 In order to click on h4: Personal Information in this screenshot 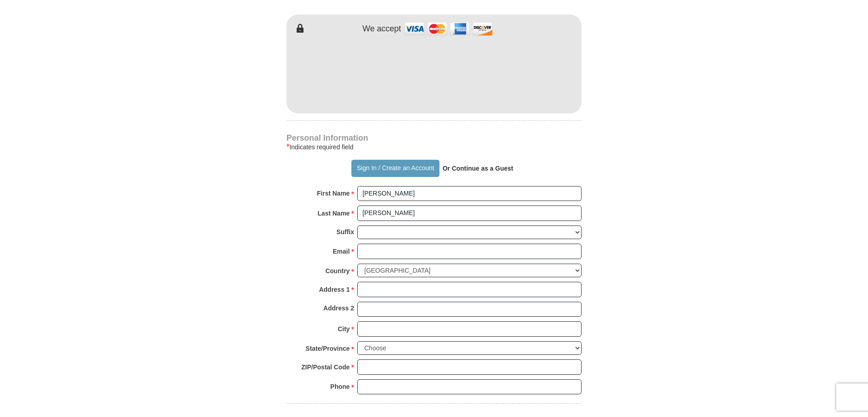, I will do `click(434, 138)`.